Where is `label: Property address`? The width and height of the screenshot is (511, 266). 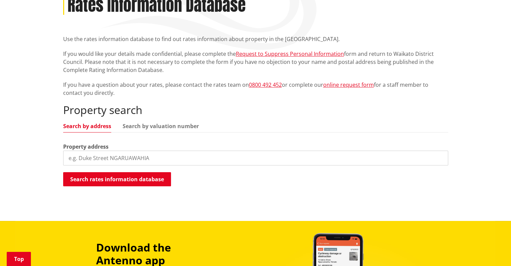
label: Property address is located at coordinates (86, 146).